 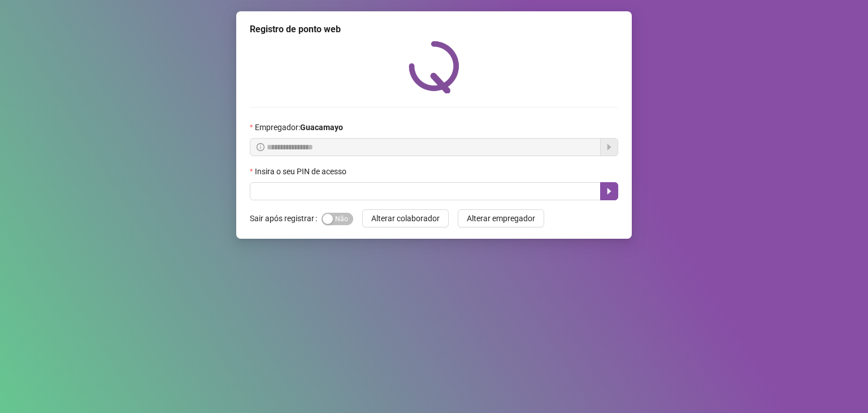 What do you see at coordinates (322, 127) in the screenshot?
I see `strong: Guacamayo` at bounding box center [322, 127].